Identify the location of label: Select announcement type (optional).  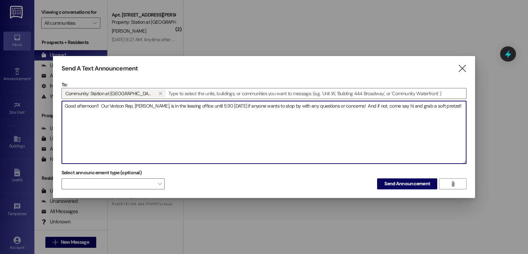
(102, 173).